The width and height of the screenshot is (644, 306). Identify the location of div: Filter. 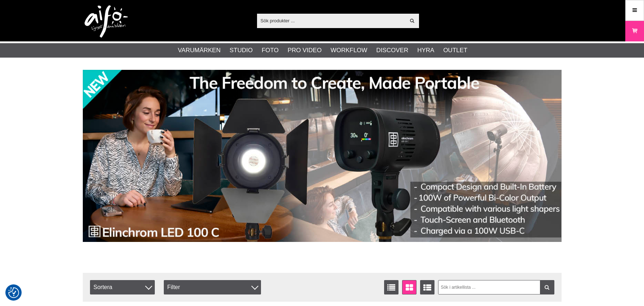
(212, 288).